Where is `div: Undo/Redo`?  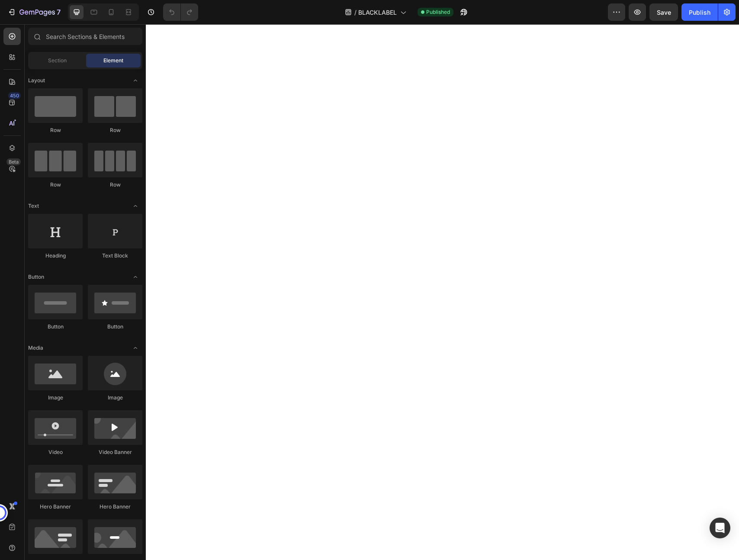
div: Undo/Redo is located at coordinates (180, 12).